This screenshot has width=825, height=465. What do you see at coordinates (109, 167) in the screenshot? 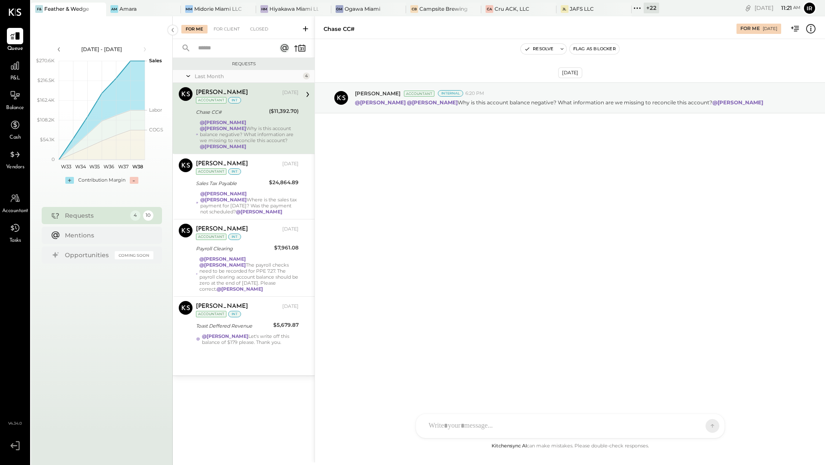
I see `text: W36` at bounding box center [109, 167].